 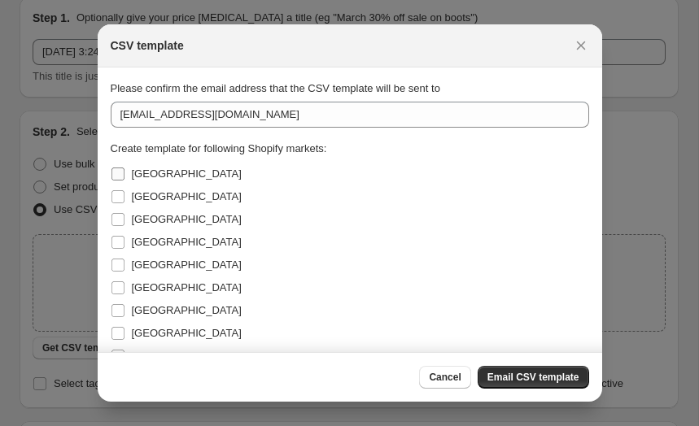 I want to click on h2: CSV template, so click(x=147, y=46).